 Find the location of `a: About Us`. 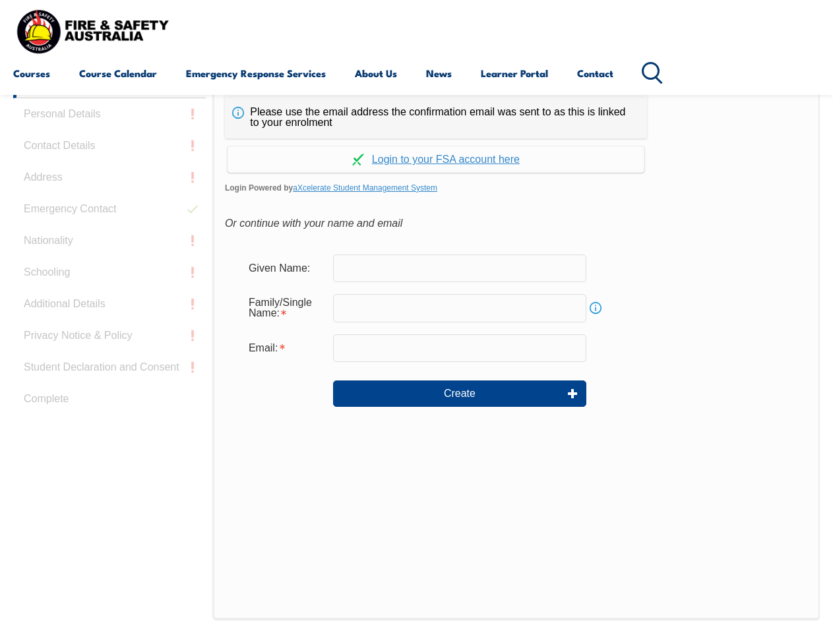

a: About Us is located at coordinates (376, 73).